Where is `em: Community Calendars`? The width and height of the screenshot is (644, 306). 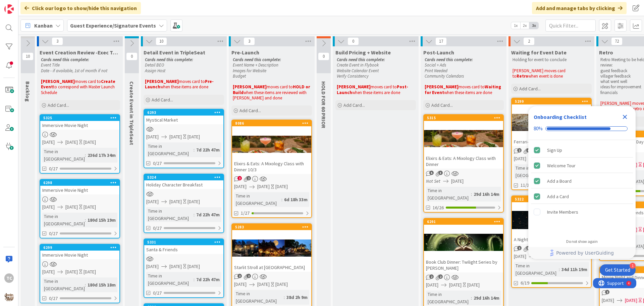
em: Community Calendars is located at coordinates (444, 76).